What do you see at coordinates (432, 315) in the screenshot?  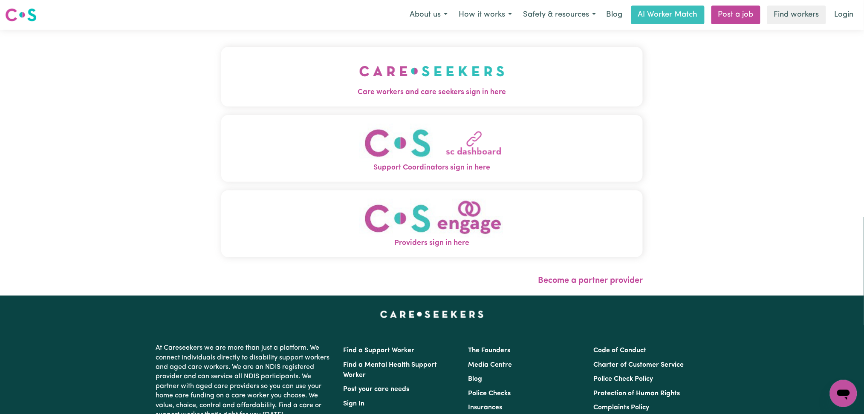 I see `a: Careseekers home page` at bounding box center [432, 315].